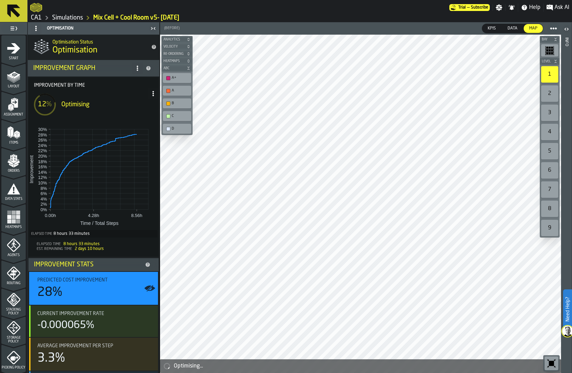 Image resolution: width=572 pixels, height=373 pixels. I want to click on text: 8.56h, so click(137, 215).